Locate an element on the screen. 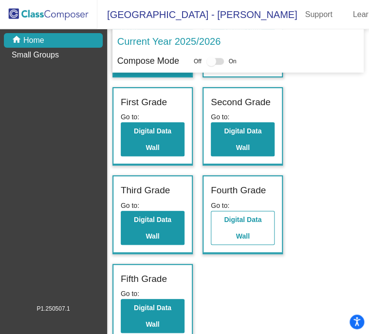  p: Current Year 2025/2026 is located at coordinates (169, 41).